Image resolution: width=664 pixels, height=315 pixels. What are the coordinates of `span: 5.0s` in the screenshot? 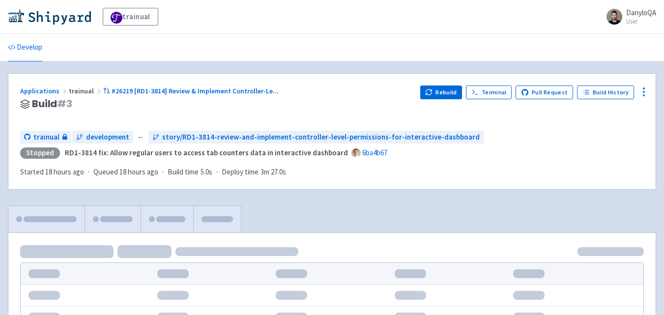 It's located at (206, 172).